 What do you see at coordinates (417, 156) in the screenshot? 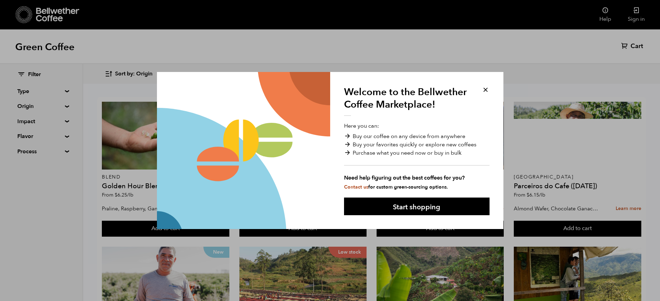
I see `p: Here you can:` at bounding box center [417, 156].